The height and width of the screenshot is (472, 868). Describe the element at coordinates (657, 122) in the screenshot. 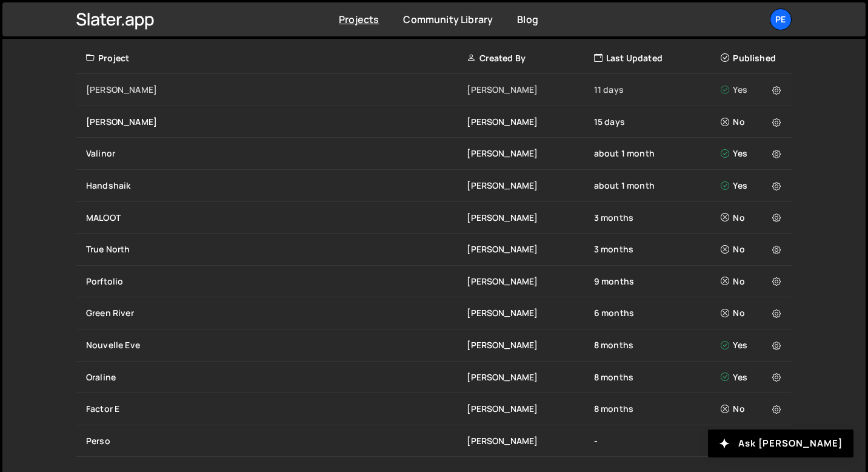

I see `div: 15 days` at that location.